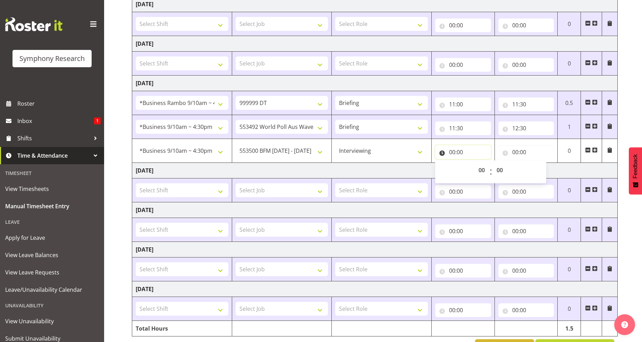  What do you see at coordinates (54, 156) in the screenshot?
I see `span: Time & Attendance` at bounding box center [54, 156].